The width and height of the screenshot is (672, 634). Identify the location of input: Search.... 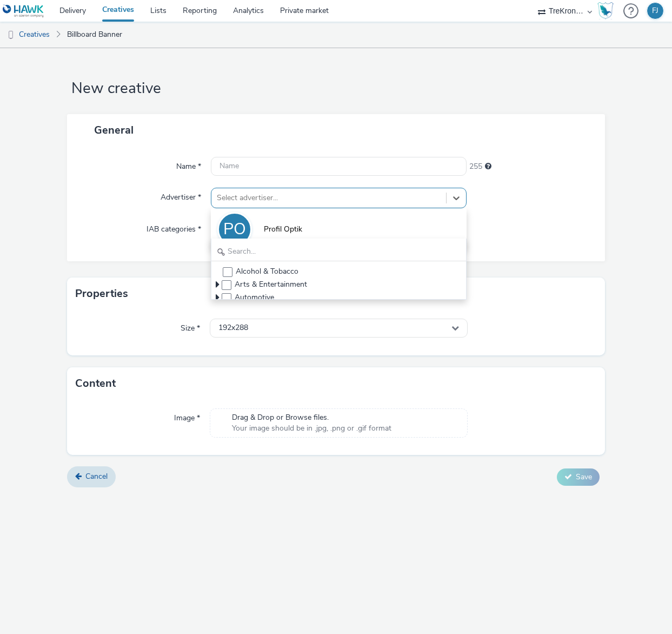
(338, 251).